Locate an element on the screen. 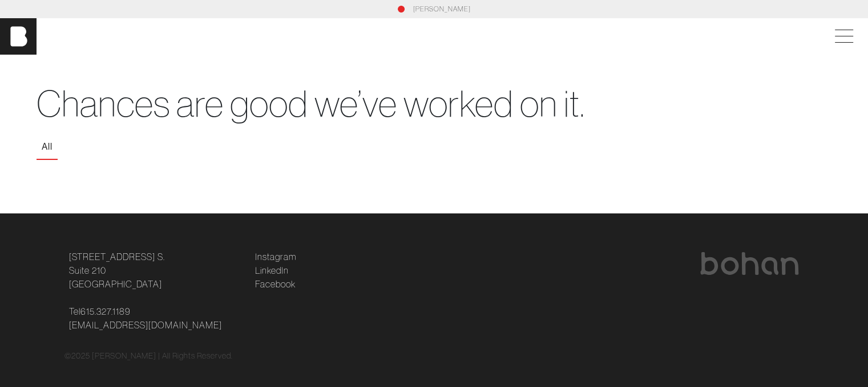  a: 615.327.1189 is located at coordinates (106, 311).